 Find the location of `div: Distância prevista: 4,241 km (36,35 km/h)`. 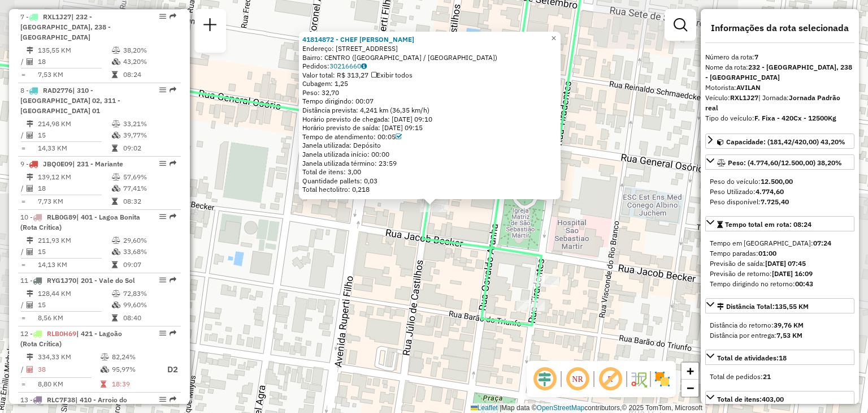

div: Distância prevista: 4,241 km (36,35 km/h) is located at coordinates (429, 110).